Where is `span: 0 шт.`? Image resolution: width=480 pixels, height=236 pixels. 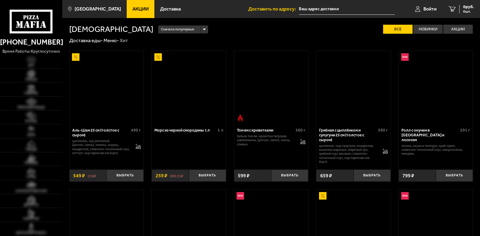 span: 0 шт. is located at coordinates (469, 11).